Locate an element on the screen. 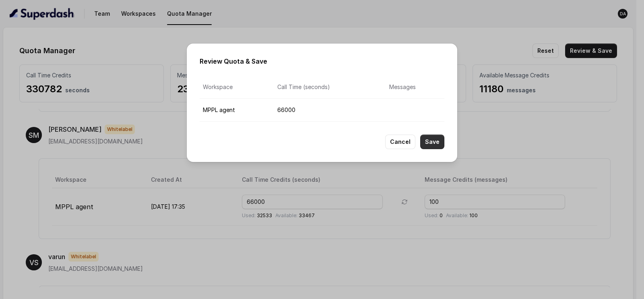  td: 66000 is located at coordinates (327, 110).